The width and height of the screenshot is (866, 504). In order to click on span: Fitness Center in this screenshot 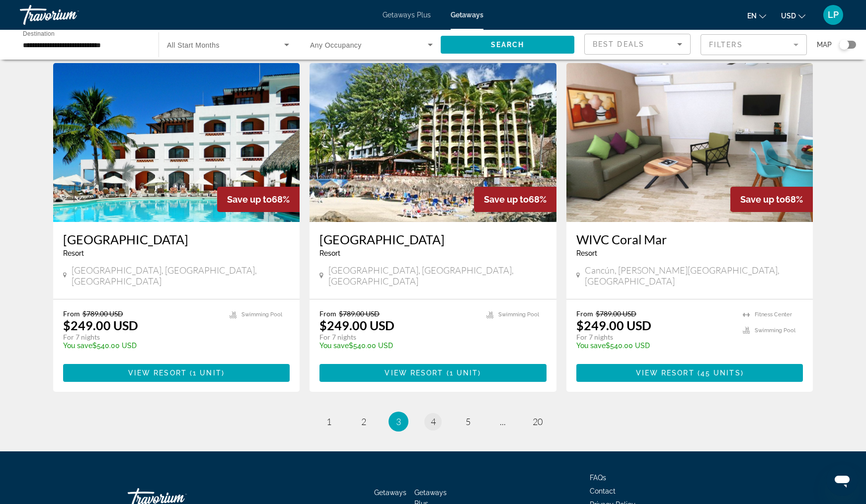, I will do `click(773, 314)`.